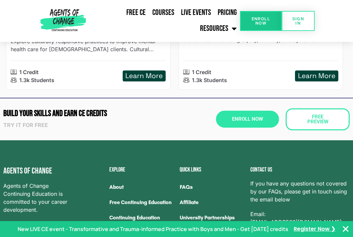 The height and width of the screenshot is (237, 353). I want to click on a: Continuing Education Courses, so click(141, 221).